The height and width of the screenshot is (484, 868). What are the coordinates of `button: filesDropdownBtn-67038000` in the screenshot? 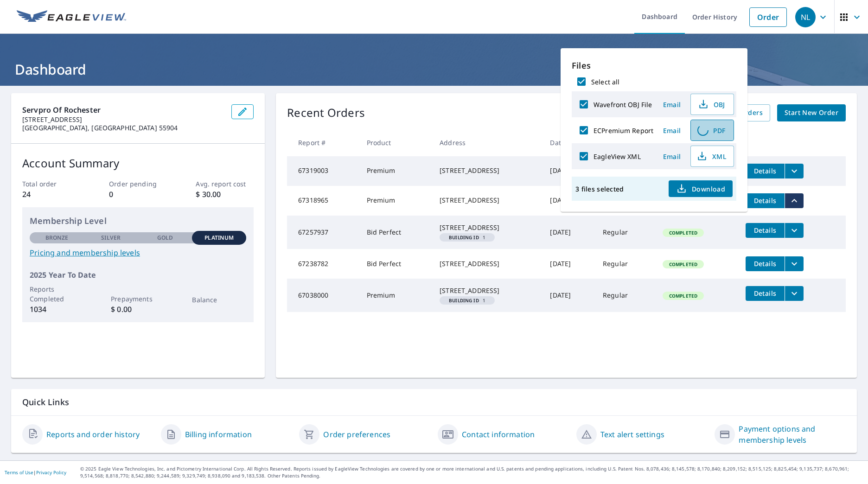 It's located at (794, 294).